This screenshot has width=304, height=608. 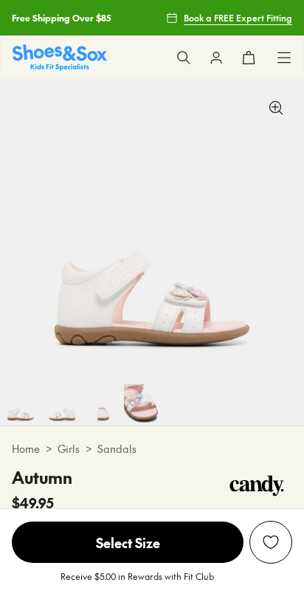 What do you see at coordinates (229, 18) in the screenshot?
I see `a: Book a FREE Expert Fitting` at bounding box center [229, 18].